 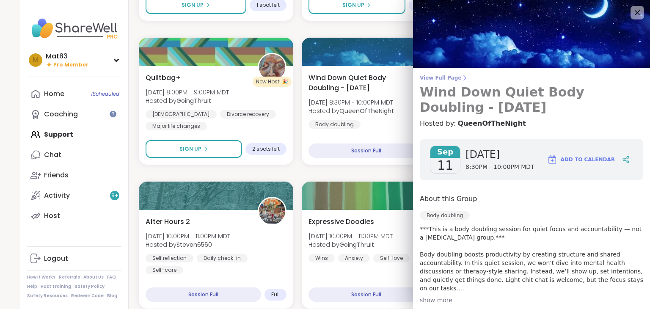 What do you see at coordinates (588, 160) in the screenshot?
I see `span: Add to Calendar` at bounding box center [588, 160].